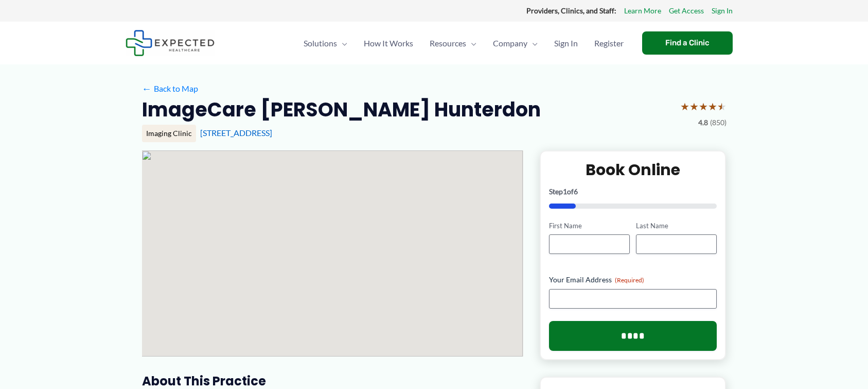  I want to click on div: Imaging Clinic, so click(169, 133).